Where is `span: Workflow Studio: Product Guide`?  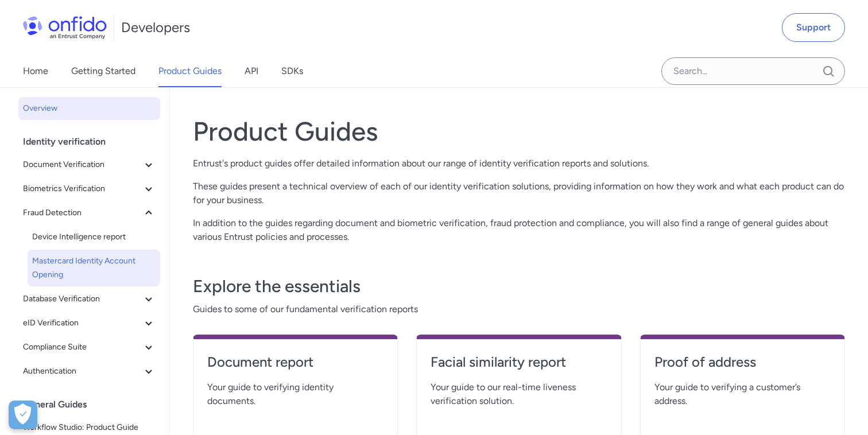 span: Workflow Studio: Product Guide is located at coordinates (89, 427).